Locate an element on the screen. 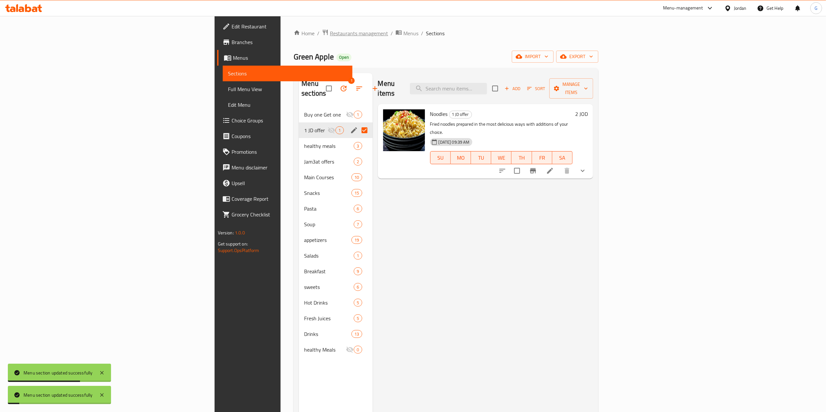 The width and height of the screenshot is (826, 412). h6: 2 JOD is located at coordinates (581, 114).